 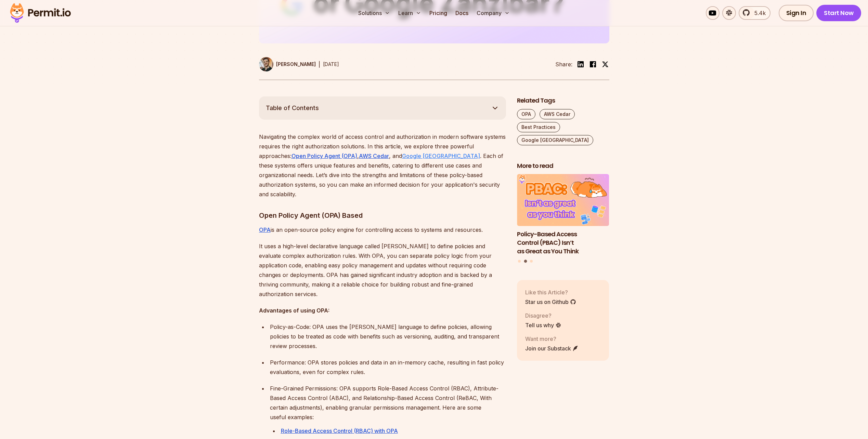 I want to click on button: facebook, so click(x=593, y=64).